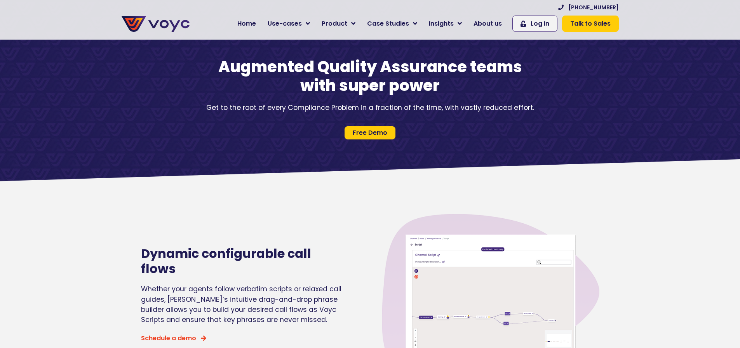 Image resolution: width=740 pixels, height=348 pixels. Describe the element at coordinates (540, 24) in the screenshot. I see `span: Log In` at that location.